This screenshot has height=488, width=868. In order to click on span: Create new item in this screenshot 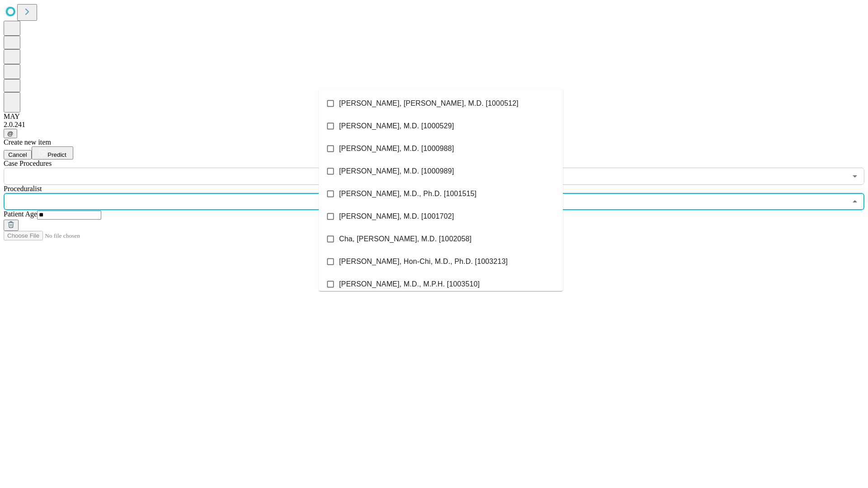, I will do `click(27, 142)`.